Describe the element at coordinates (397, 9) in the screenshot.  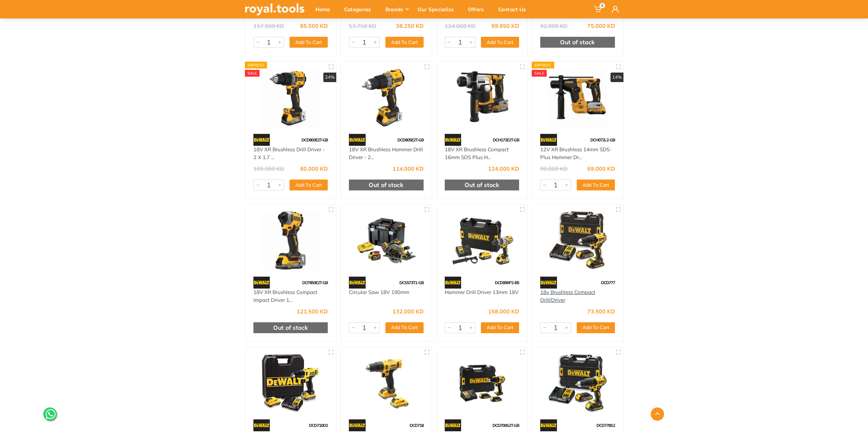
I see `div: Brands` at that location.